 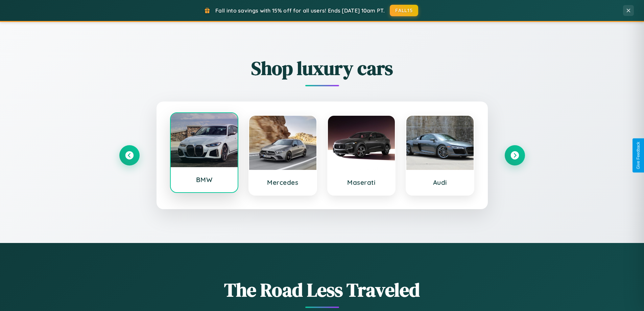 What do you see at coordinates (283, 182) in the screenshot?
I see `h3: Mercedes` at bounding box center [283, 182].